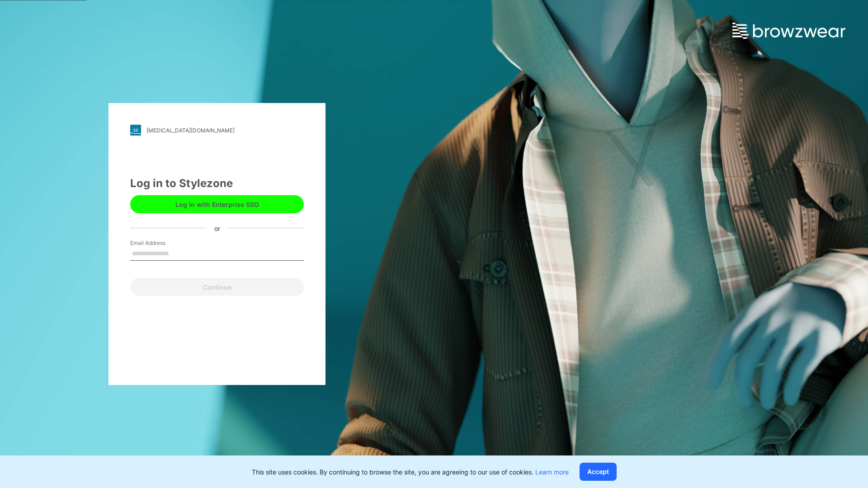  I want to click on div: or, so click(217, 228).